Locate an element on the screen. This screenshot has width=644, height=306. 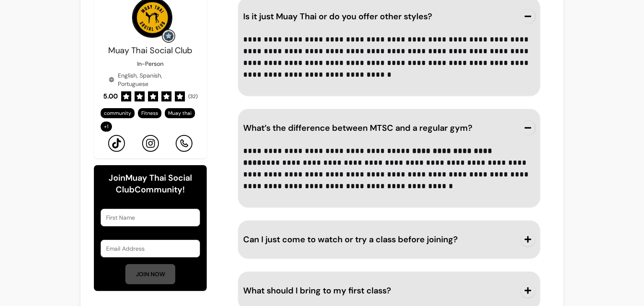
img: Grow is located at coordinates (168, 36).